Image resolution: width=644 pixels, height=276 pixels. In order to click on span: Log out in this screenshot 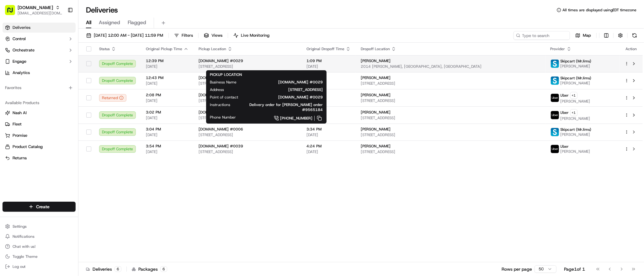, I will do `click(19, 267)`.